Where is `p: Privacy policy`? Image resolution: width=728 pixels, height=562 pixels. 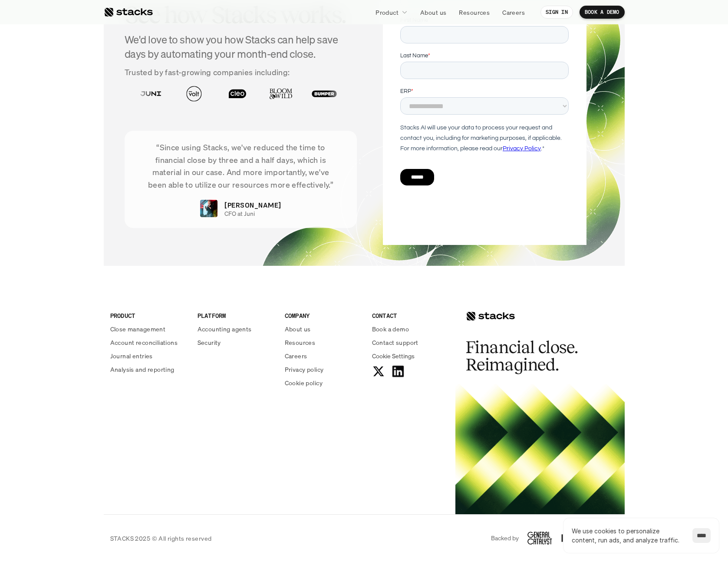 p: Privacy policy is located at coordinates (304, 370).